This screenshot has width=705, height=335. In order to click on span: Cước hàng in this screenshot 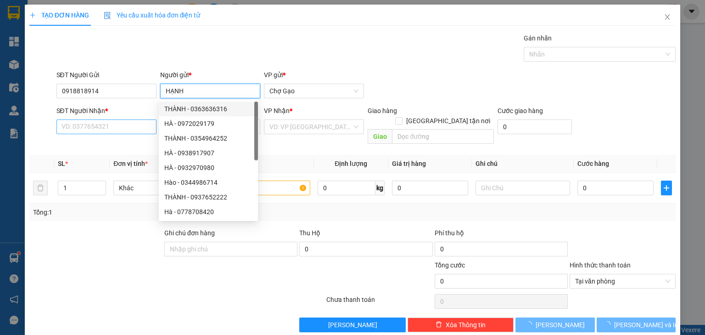, I will do `click(593, 163)`.